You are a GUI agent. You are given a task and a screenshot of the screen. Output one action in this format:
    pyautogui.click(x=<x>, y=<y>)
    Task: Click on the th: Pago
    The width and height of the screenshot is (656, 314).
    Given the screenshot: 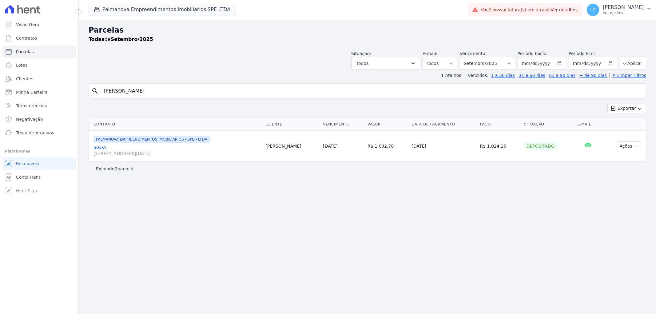 What is the action you would take?
    pyautogui.click(x=499, y=124)
    